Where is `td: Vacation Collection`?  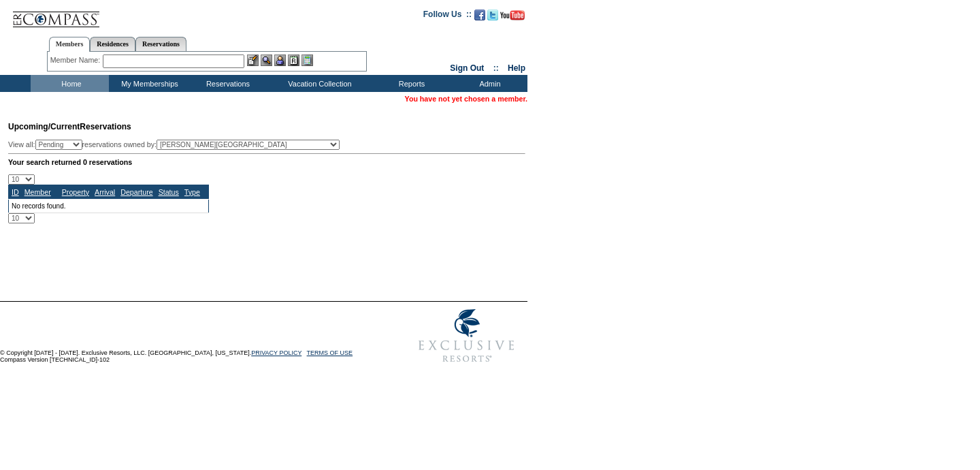 td: Vacation Collection is located at coordinates (318, 83).